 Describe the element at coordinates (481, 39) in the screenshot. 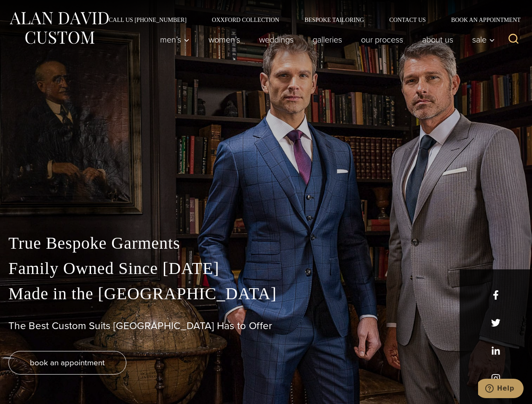

I see `button: Sale sub menu toggle` at that location.